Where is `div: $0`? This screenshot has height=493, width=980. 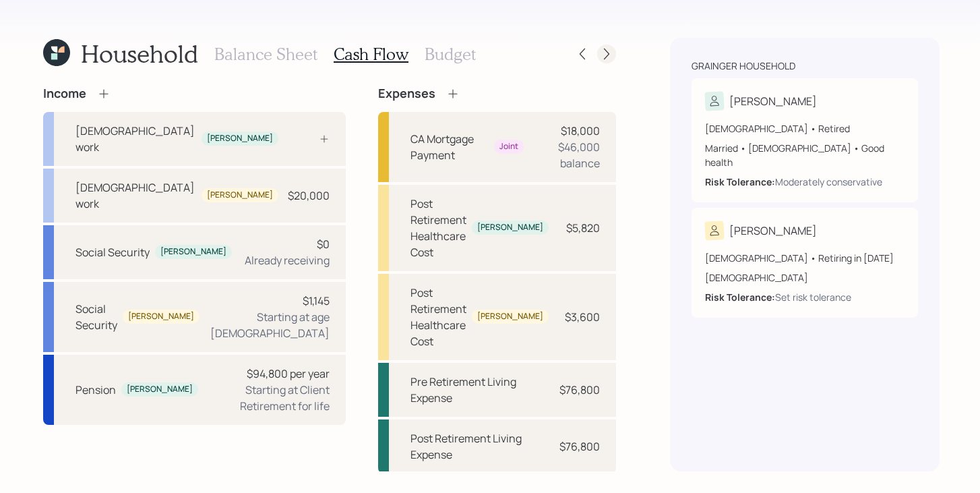
div: $0 is located at coordinates (323, 244).